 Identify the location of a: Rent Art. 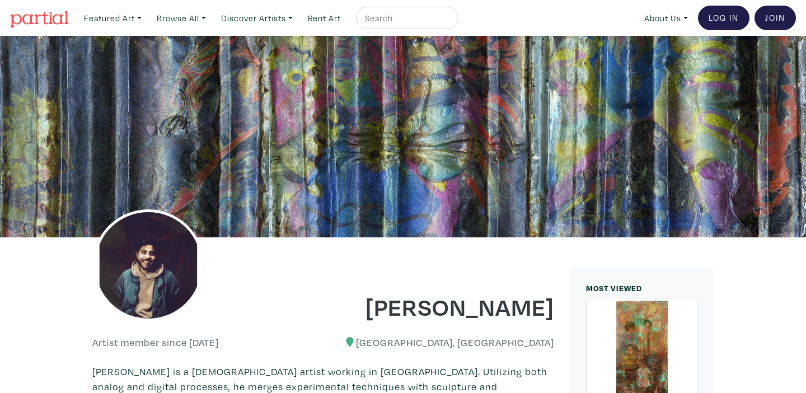
(324, 18).